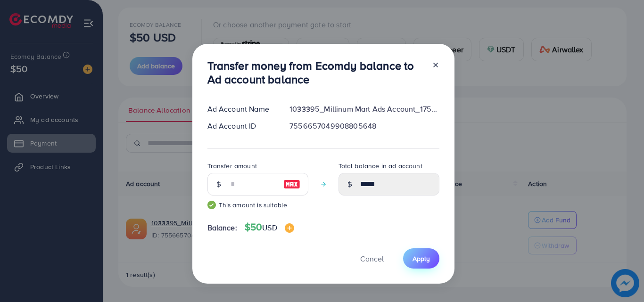  What do you see at coordinates (372, 259) in the screenshot?
I see `button: Cancel` at bounding box center [372, 259].